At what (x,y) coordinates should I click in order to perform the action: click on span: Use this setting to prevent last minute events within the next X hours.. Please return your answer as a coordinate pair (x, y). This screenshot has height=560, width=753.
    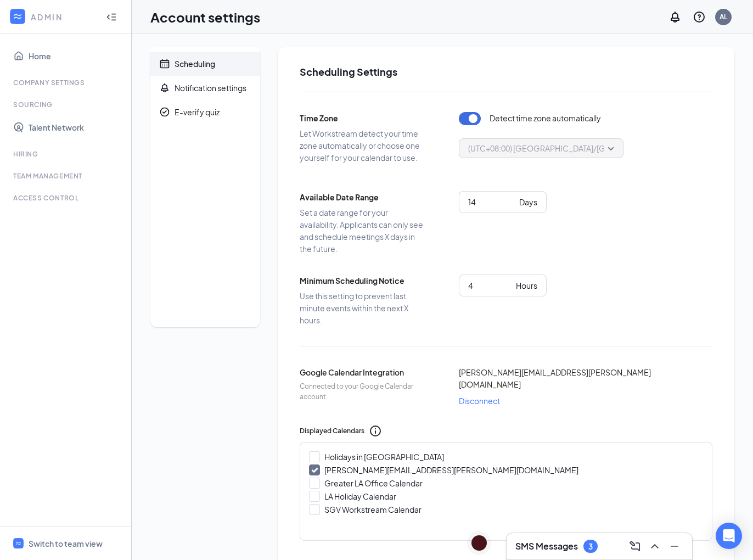
    Looking at the image, I should click on (363, 308).